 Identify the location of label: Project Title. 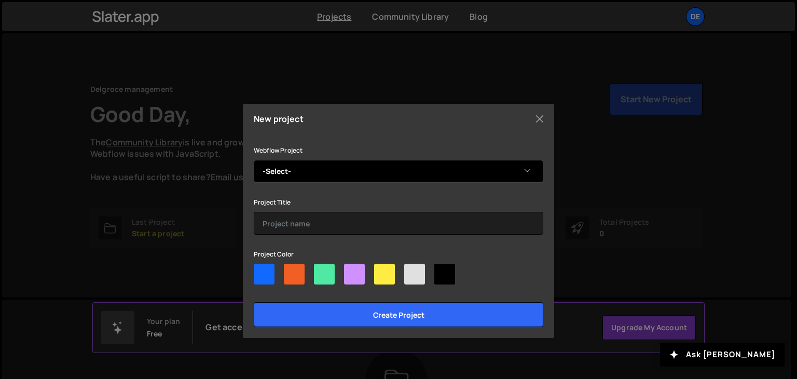
(272, 202).